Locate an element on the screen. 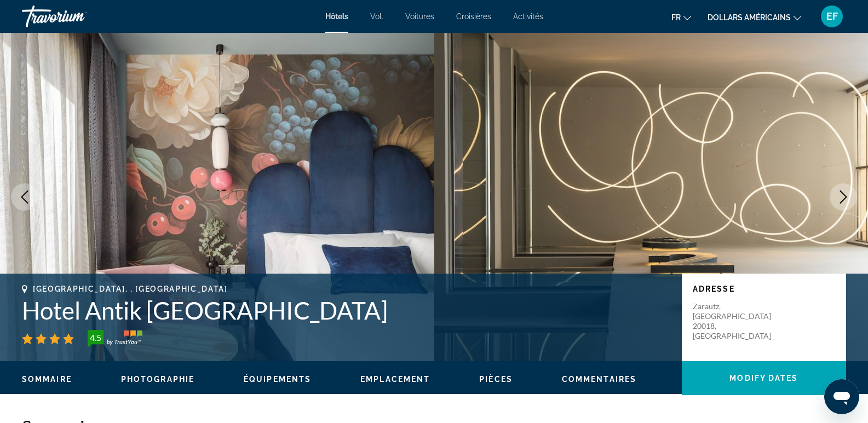 The image size is (868, 423). a: Vol. is located at coordinates (377, 16).